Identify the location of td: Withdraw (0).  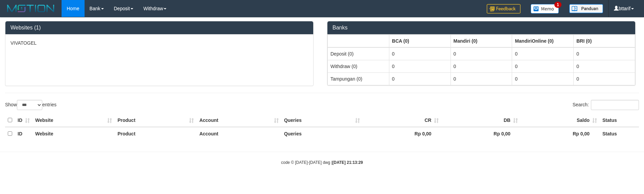
(358, 66).